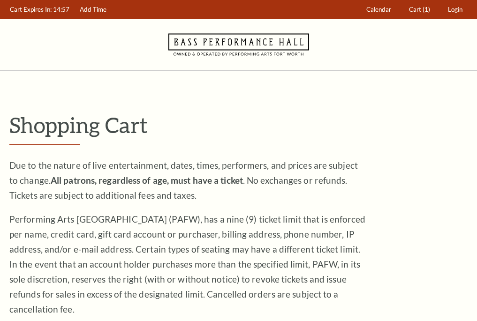 This screenshot has height=321, width=477. Describe the element at coordinates (93, 9) in the screenshot. I see `a: Add Time` at that location.